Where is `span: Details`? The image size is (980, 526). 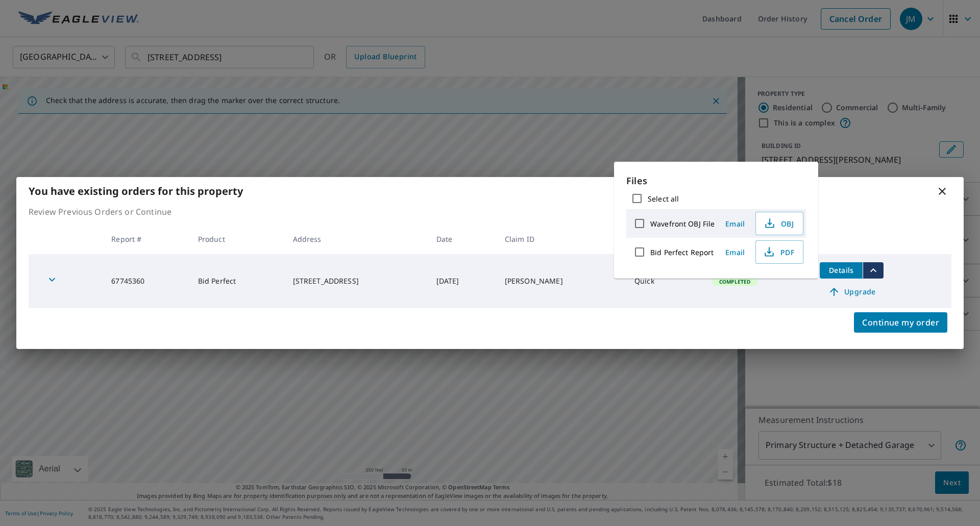
span: Details is located at coordinates (841, 270).